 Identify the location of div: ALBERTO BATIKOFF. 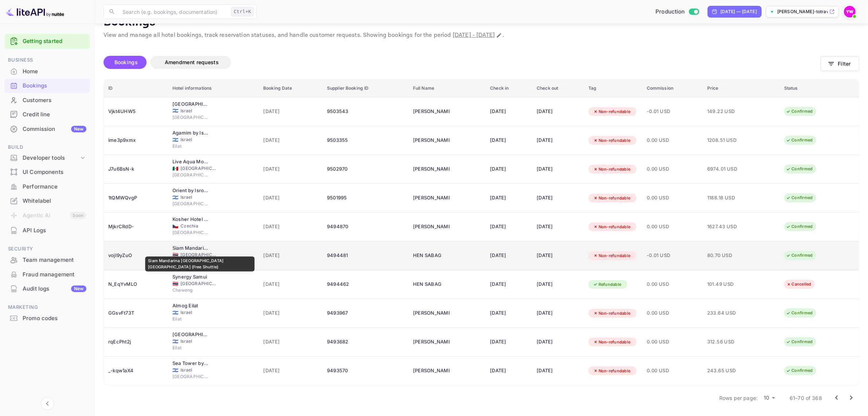
(431, 371).